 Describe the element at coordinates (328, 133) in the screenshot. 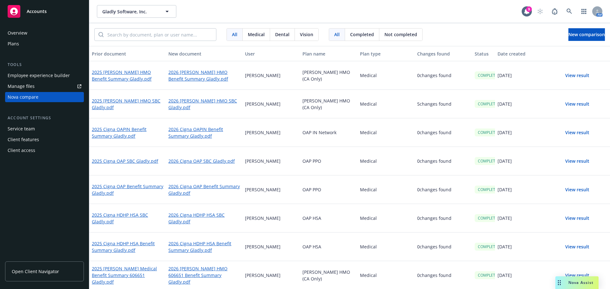

I see `div: OAP IN Network` at that location.